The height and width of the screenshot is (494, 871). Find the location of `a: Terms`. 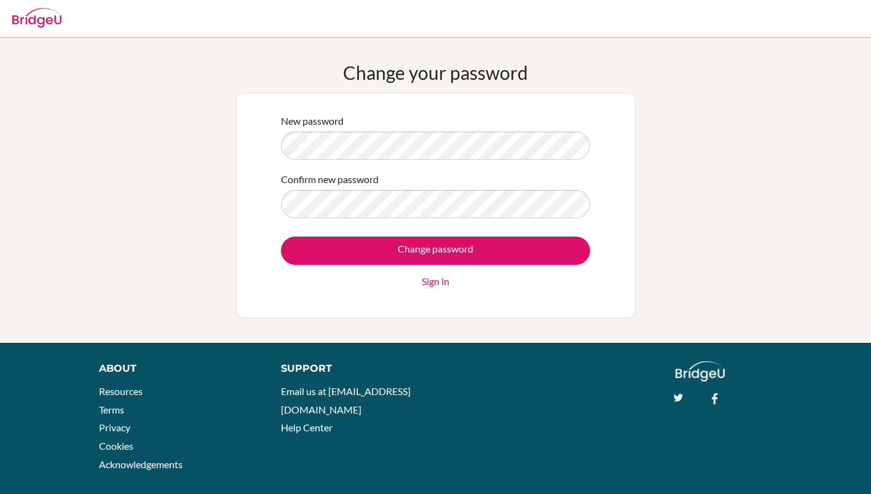

a: Terms is located at coordinates (111, 409).